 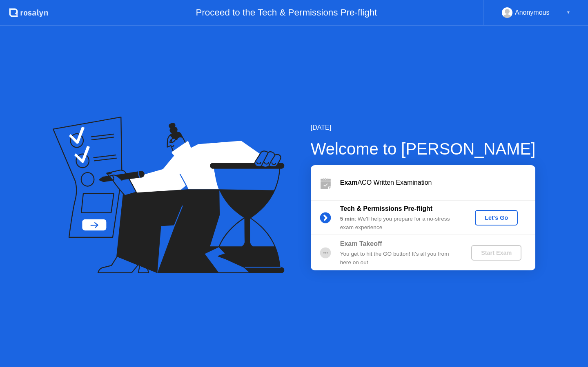 I want to click on button: Let's Go, so click(x=496, y=218).